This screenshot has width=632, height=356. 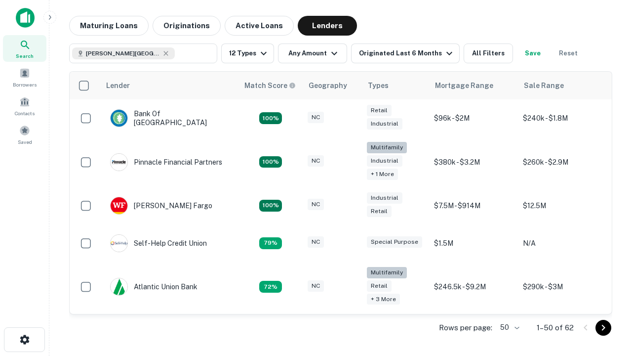 What do you see at coordinates (271, 85) in the screenshot?
I see `th: Capitalize uses an advanced AI algorithm to match your search with the best lender. The match sco...` at bounding box center [271, 85].